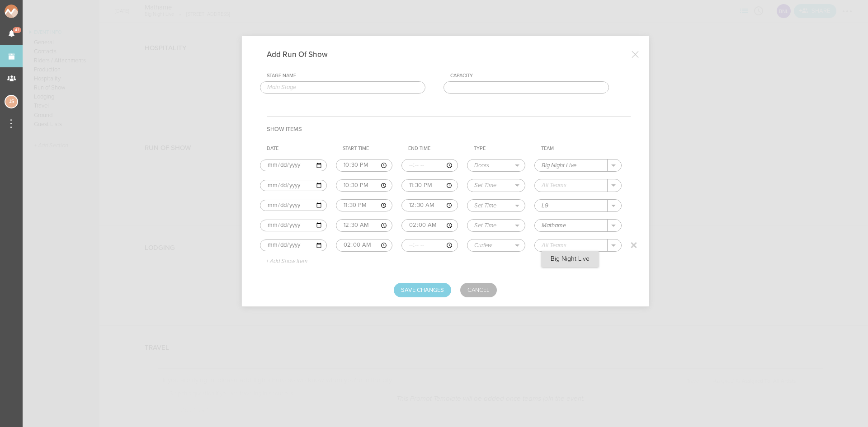 Image resolution: width=868 pixels, height=427 pixels. What do you see at coordinates (369, 149) in the screenshot?
I see `th: Start Time` at bounding box center [369, 149].